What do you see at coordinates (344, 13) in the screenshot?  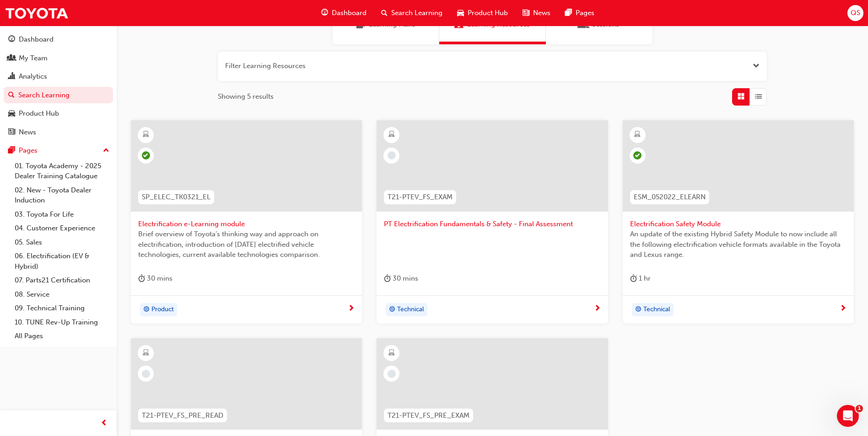 I see `a: guage-iconDashboard` at bounding box center [344, 13].